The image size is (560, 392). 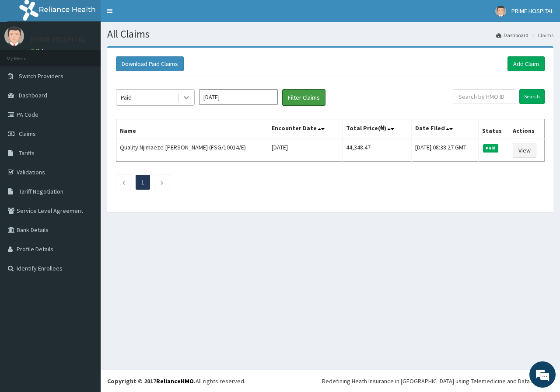 I want to click on div: Chat with us now, so click(x=96, y=55).